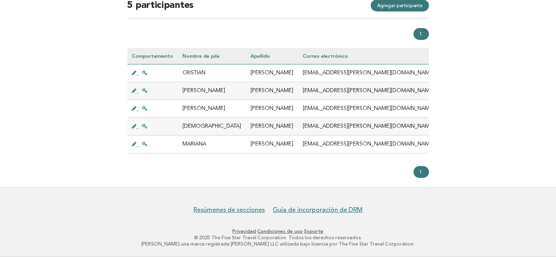 The image size is (556, 257). What do you see at coordinates (400, 6) in the screenshot?
I see `font: Agregar participante` at bounding box center [400, 6].